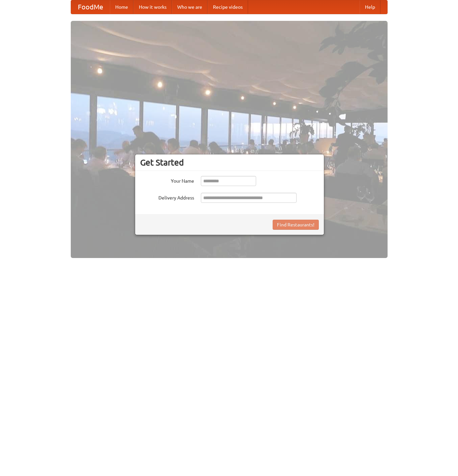 Image resolution: width=458 pixels, height=476 pixels. Describe the element at coordinates (167, 180) in the screenshot. I see `label: Your Name` at that location.